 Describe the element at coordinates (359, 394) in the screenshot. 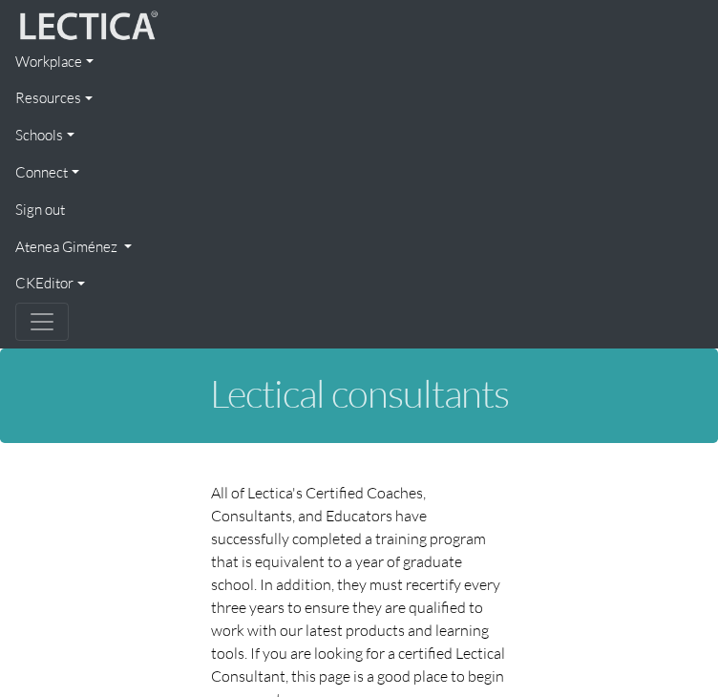

I see `h1: Lectical consultants` at that location.